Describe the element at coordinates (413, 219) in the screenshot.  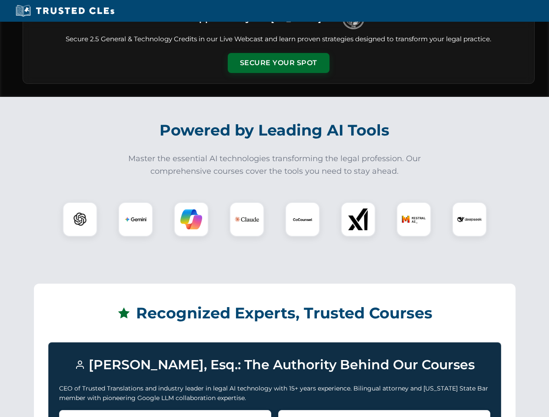
I see `img: Mistral AI Logo` at that location.